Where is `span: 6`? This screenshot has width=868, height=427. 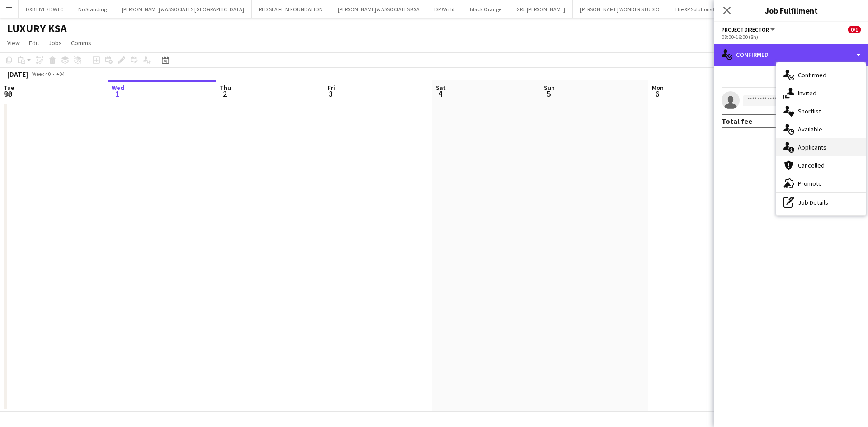
span: 6 is located at coordinates (657, 94).